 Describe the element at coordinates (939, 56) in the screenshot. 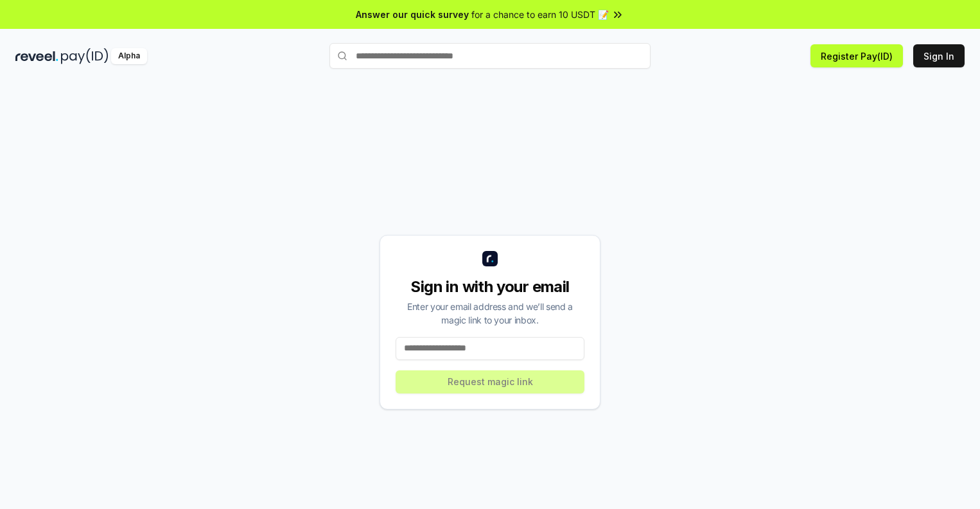

I see `button: Sign In` at that location.